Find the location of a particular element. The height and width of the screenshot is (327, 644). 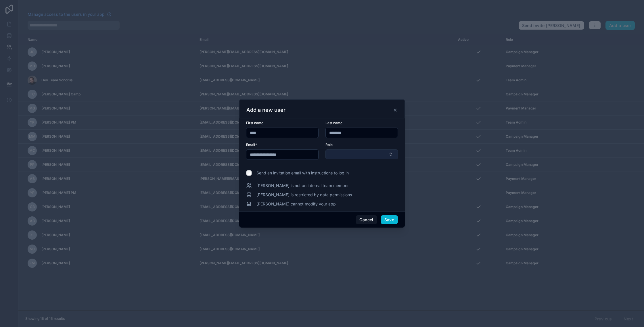

input: Send an invitation email with instructions to log in is located at coordinates (249, 173).